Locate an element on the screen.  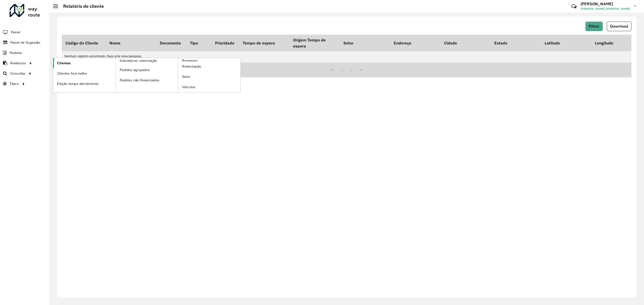
a: Contato Rápido is located at coordinates (573, 6).